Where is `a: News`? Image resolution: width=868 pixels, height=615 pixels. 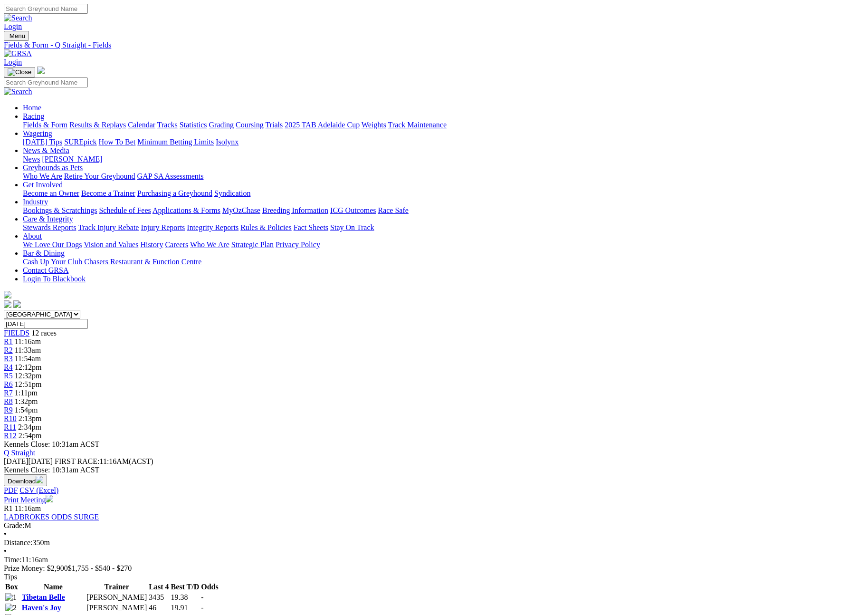 a: News is located at coordinates (32, 159).